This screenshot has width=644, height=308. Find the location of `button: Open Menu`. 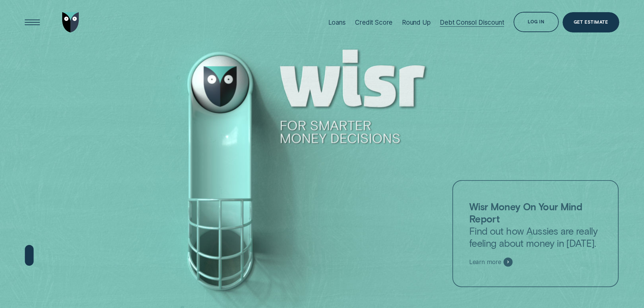

button: Open Menu is located at coordinates (32, 22).